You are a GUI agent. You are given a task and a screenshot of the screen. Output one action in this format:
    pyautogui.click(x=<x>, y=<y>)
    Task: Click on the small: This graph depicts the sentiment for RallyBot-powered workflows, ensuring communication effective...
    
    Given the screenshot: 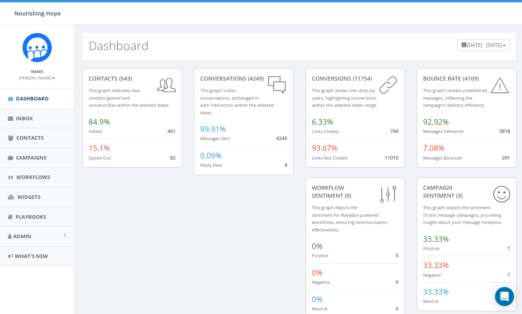 What is the action you would take?
    pyautogui.click(x=350, y=219)
    